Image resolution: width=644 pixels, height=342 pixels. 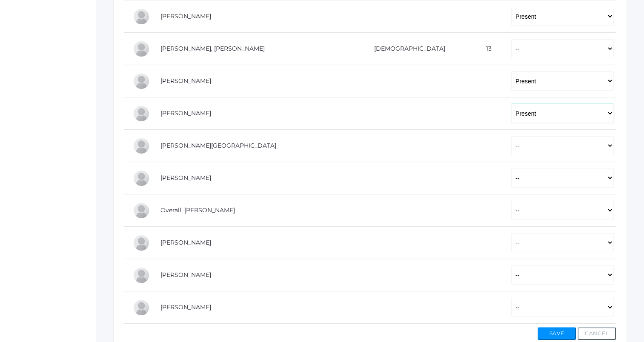 What do you see at coordinates (142, 243) in the screenshot?
I see `div: Olivia Puha` at bounding box center [142, 243].